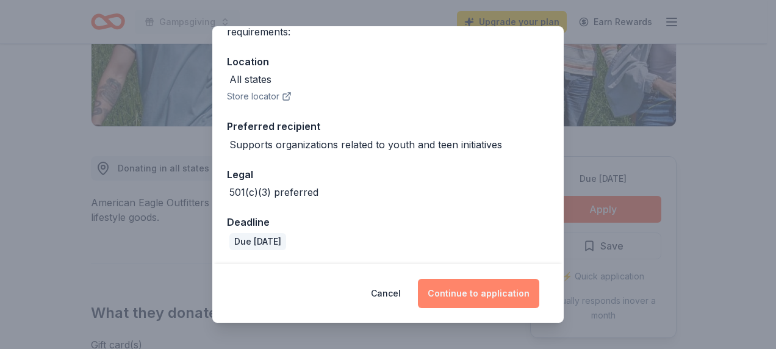 The width and height of the screenshot is (776, 349). What do you see at coordinates (388, 126) in the screenshot?
I see `div: Preferred recipient` at bounding box center [388, 126].